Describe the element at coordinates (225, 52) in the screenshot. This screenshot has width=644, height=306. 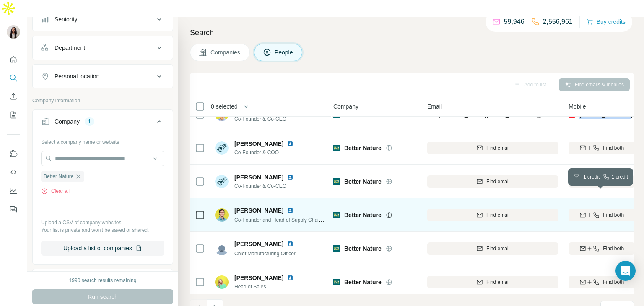
I see `span: Companies` at that location.